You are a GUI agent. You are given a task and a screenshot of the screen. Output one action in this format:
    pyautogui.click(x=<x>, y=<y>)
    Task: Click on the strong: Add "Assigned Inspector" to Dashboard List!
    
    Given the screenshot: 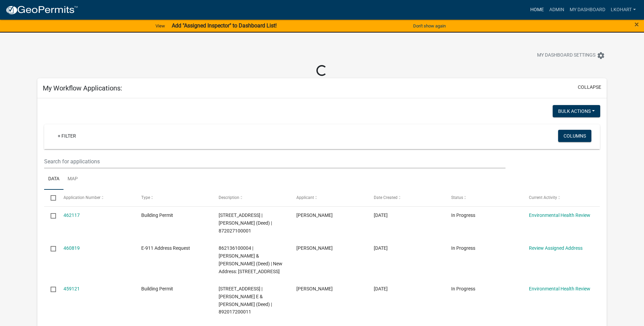 What is the action you would take?
    pyautogui.click(x=224, y=26)
    